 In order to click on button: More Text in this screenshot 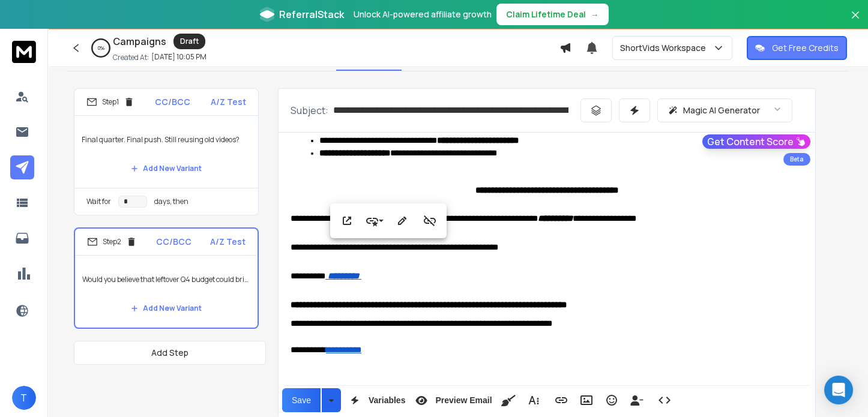, I will do `click(534, 400)`.